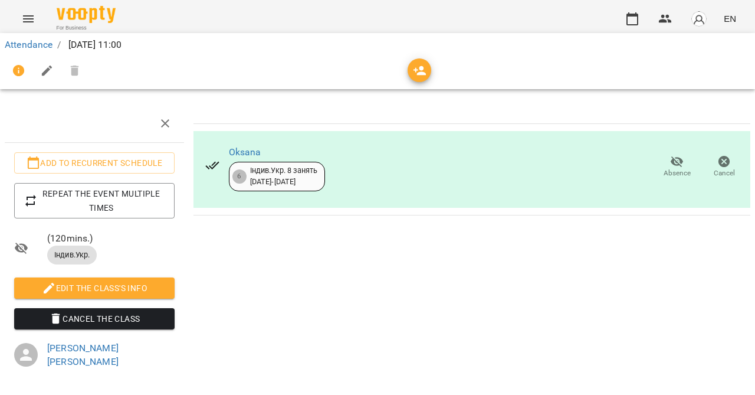  What do you see at coordinates (730, 18) in the screenshot?
I see `button: EN` at bounding box center [730, 18].